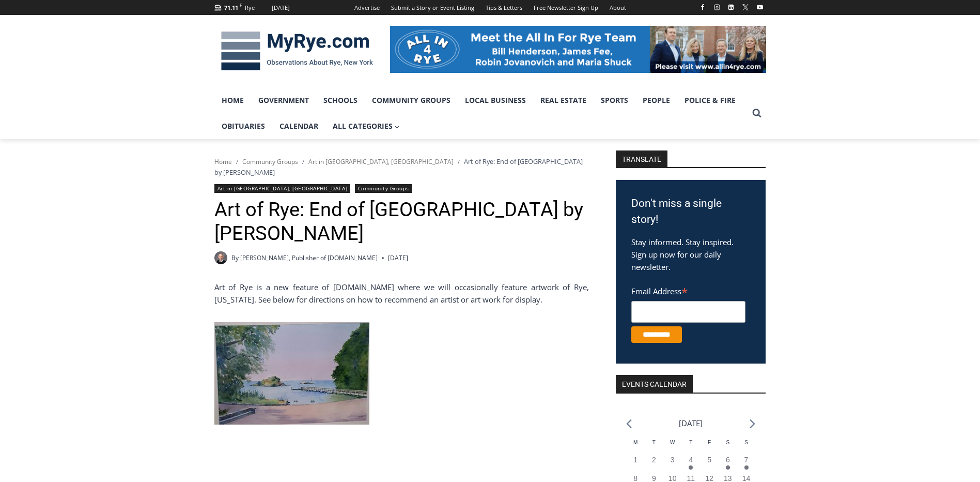 The height and width of the screenshot is (482, 980). What do you see at coordinates (710, 446) in the screenshot?
I see `div: Friday` at bounding box center [710, 446].